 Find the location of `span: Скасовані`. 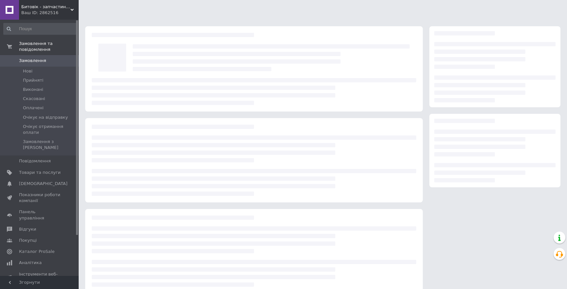

span: Скасовані is located at coordinates (34, 99).